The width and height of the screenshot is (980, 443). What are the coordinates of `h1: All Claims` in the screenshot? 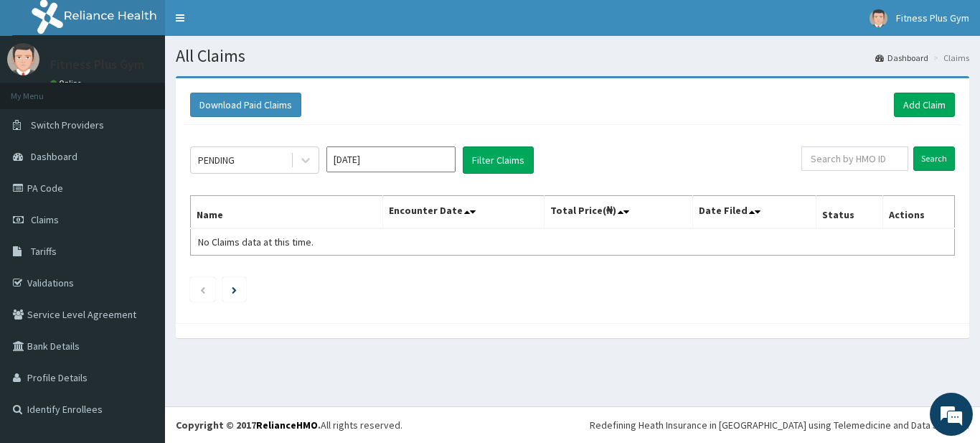 It's located at (573, 56).